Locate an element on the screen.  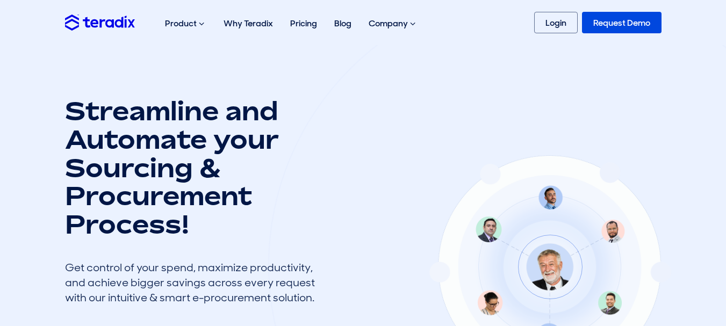
div: Product is located at coordinates (185, 24).